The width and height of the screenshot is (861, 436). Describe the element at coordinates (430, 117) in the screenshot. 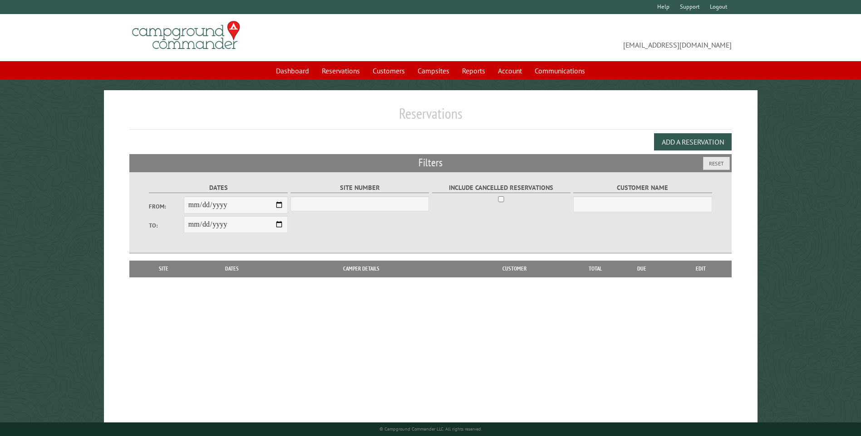

I see `h1: Reservations` at that location.